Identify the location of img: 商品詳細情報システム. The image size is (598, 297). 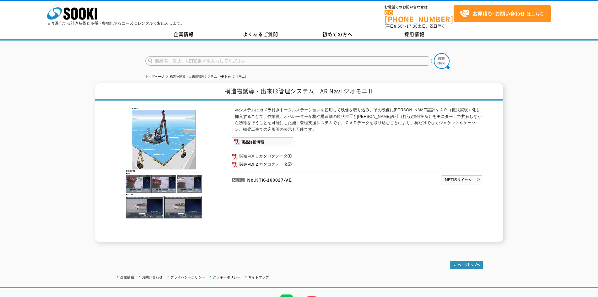
(262, 142).